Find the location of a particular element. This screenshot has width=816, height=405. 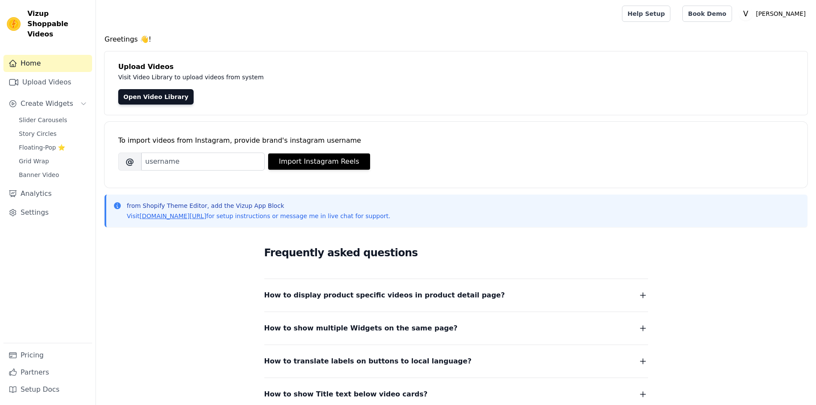

h4: Greetings 👋! is located at coordinates (456, 39).